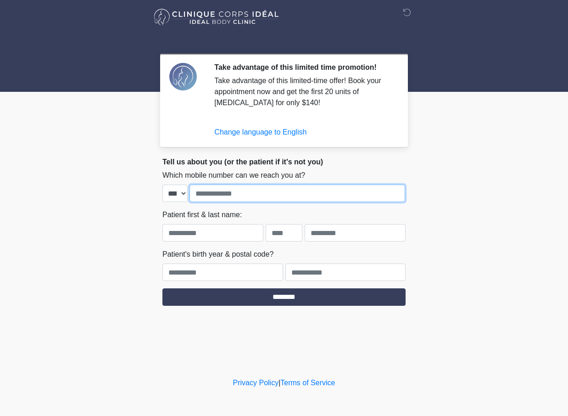  Describe the element at coordinates (256, 382) in the screenshot. I see `a: Privacy Policy` at that location.